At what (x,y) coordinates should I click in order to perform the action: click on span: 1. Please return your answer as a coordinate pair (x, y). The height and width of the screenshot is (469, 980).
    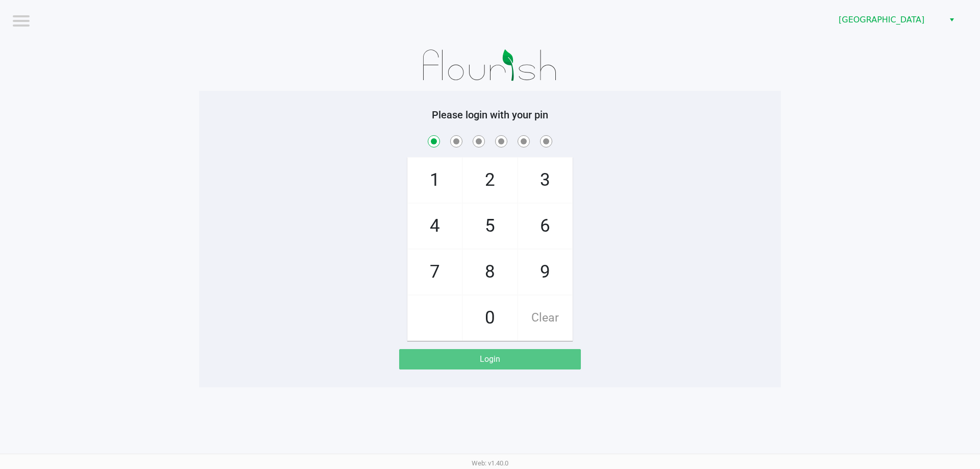
    Looking at the image, I should click on (435, 180).